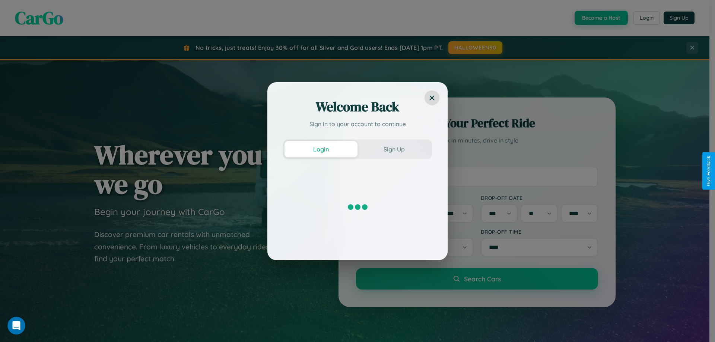  Describe the element at coordinates (708, 171) in the screenshot. I see `div: Give Feedback` at that location.